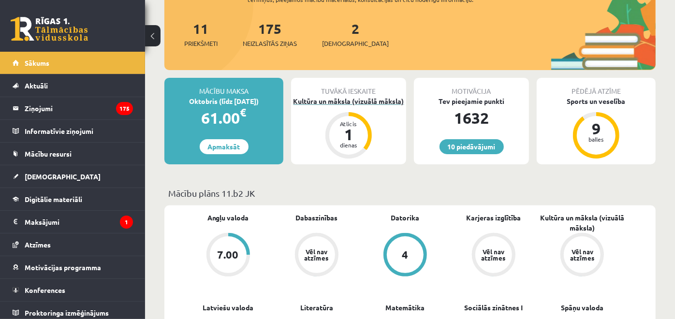 This screenshot has height=319, width=675. Describe the element at coordinates (48, 154) in the screenshot. I see `span: Mācību resursi` at that location.